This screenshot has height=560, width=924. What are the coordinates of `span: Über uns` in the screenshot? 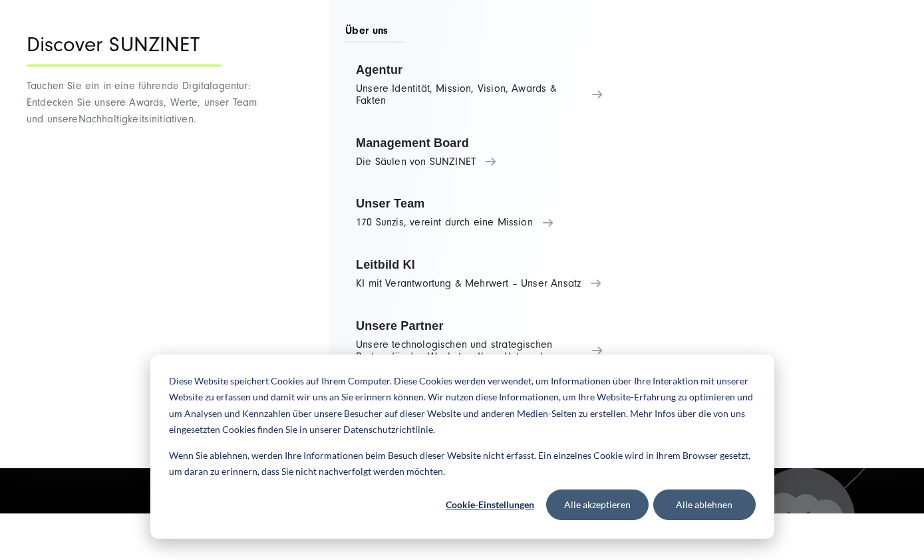 It's located at (374, 33).